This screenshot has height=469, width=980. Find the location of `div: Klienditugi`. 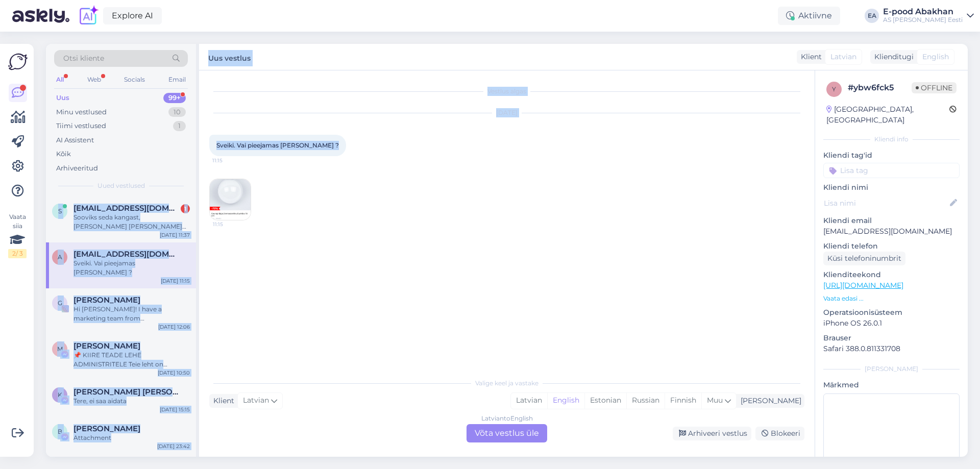

div: Klienditugi is located at coordinates (892, 56).